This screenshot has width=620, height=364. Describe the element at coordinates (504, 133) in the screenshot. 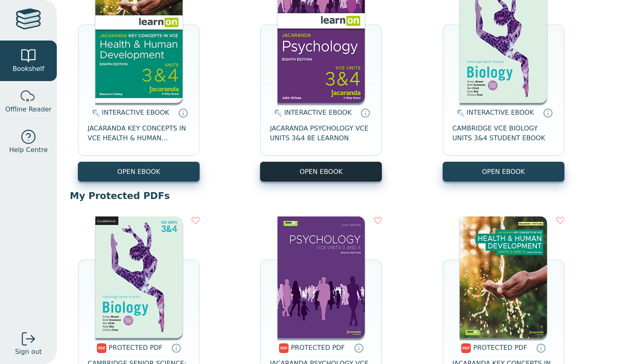

I see `span: CAMBRIDGE VCE BIOLOGY UNITS 3&4 STUDENT EBOOK` at that location.